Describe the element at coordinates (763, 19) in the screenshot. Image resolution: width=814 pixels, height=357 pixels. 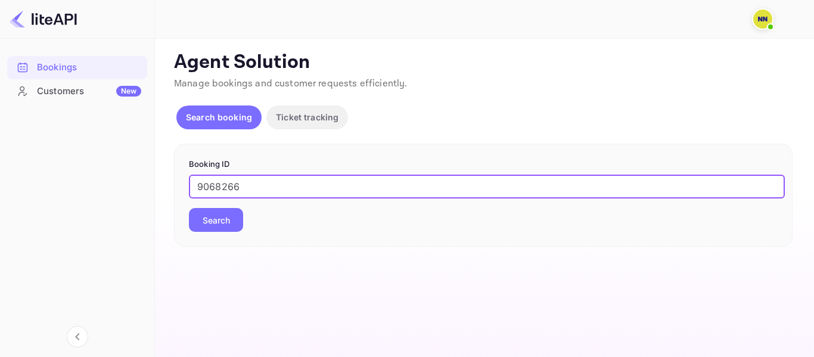
I see `img: N/A N/A` at that location.